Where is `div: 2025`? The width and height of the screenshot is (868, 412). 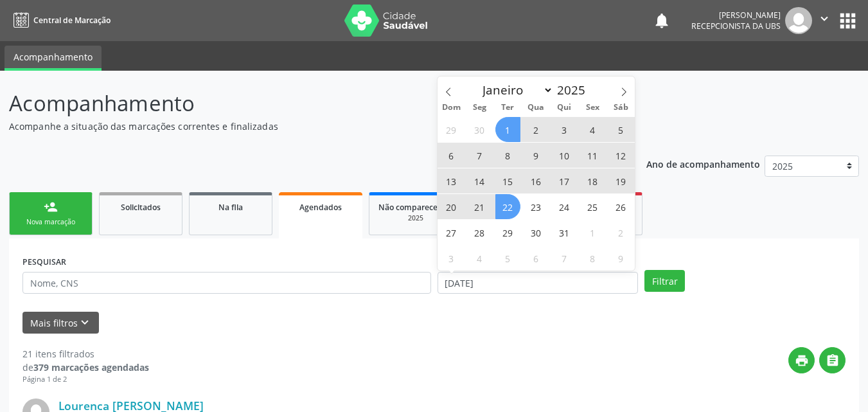
div: 2025 is located at coordinates (416, 218).